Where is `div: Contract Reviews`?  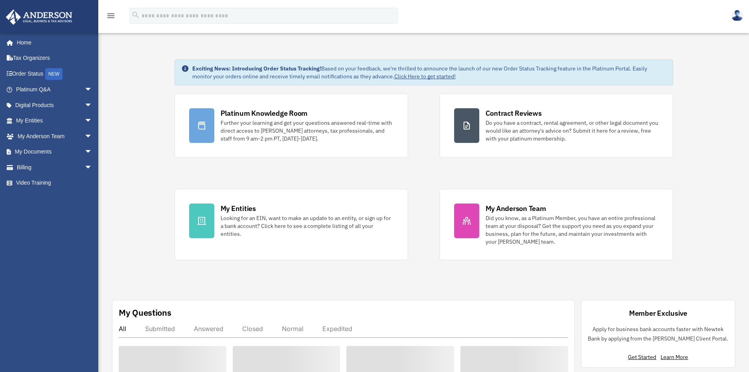
div: Contract Reviews is located at coordinates (514, 113).